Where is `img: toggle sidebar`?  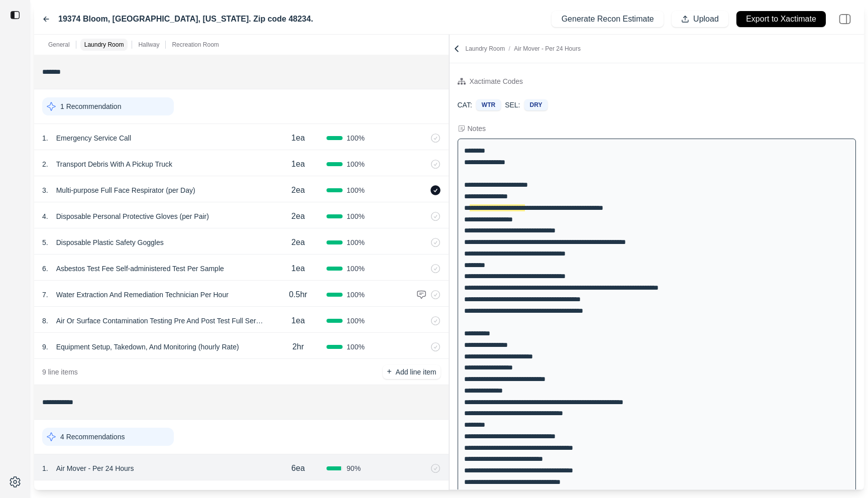 img: toggle sidebar is located at coordinates (15, 15).